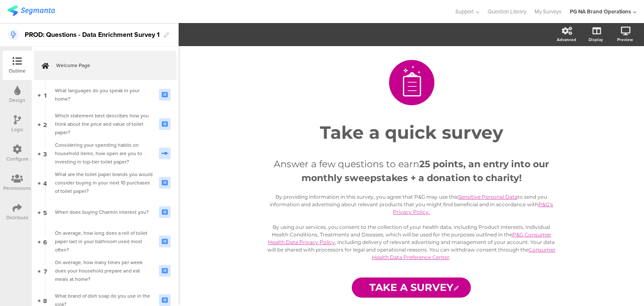 This screenshot has height=306, width=644. I want to click on div: Outline, so click(17, 71).